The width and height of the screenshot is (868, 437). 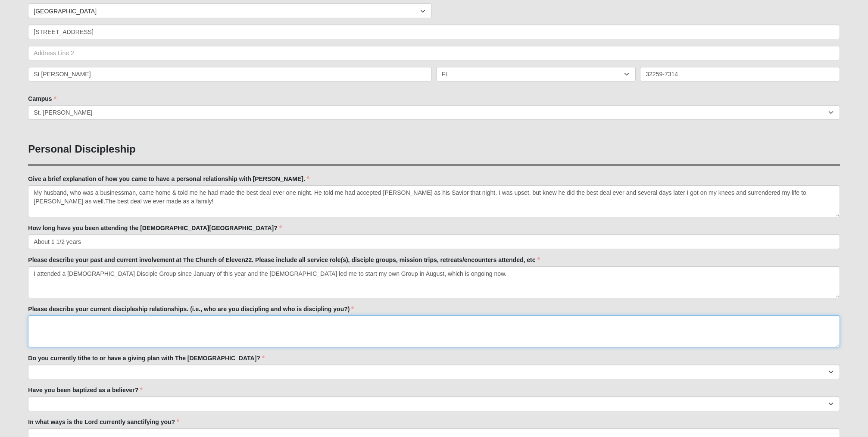 What do you see at coordinates (283, 260) in the screenshot?
I see `label: Please describe your past and current involvement at The Church of Eleven22. Please include all s...` at bounding box center [283, 260].